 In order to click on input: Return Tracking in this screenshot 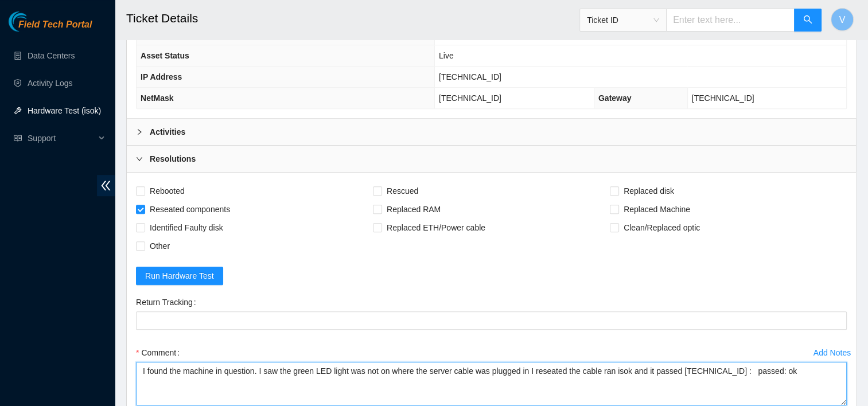, I will do `click(491, 320)`.